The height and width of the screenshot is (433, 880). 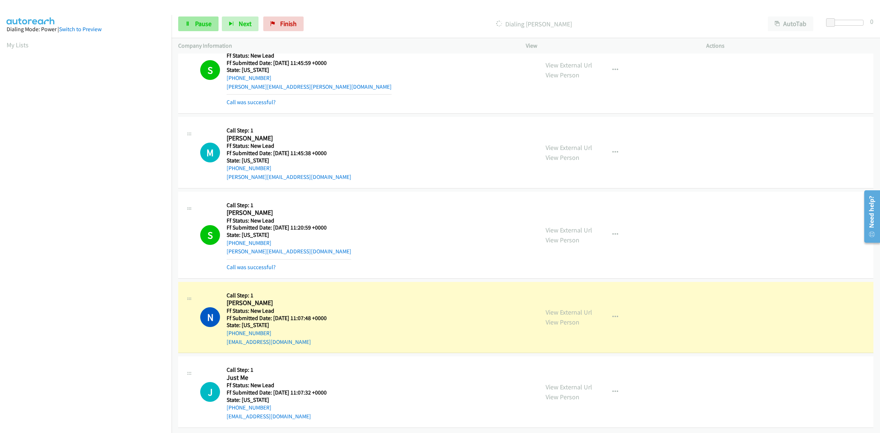 I want to click on div: 0, so click(x=871, y=21).